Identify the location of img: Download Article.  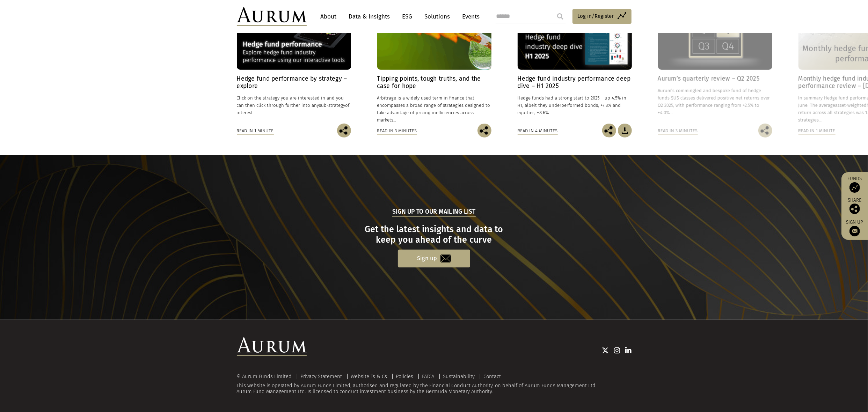
(625, 131).